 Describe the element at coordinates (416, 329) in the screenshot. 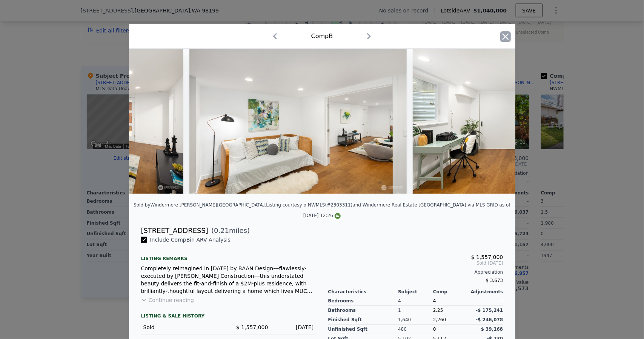

I see `div: 480` at that location.